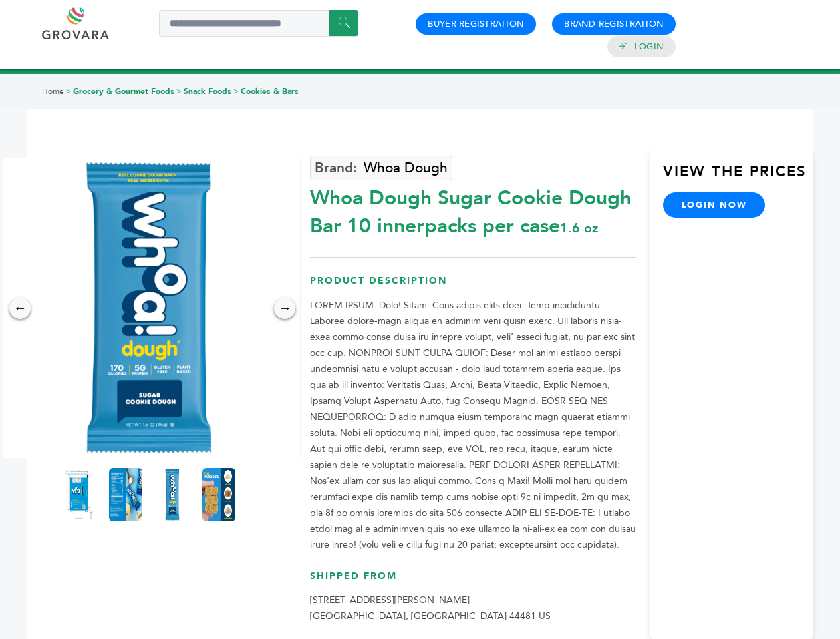 This screenshot has height=639, width=840. I want to click on a: Grocery & Gourmet Foods, so click(124, 91).